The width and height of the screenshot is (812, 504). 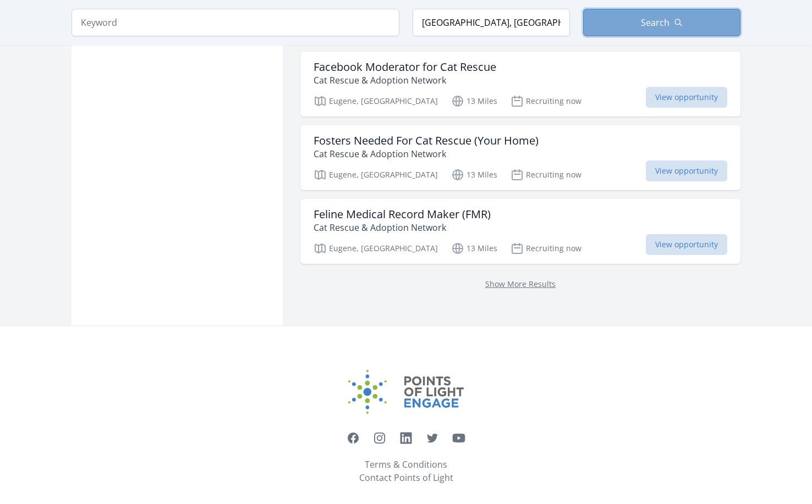 I want to click on button: Search, so click(x=662, y=22).